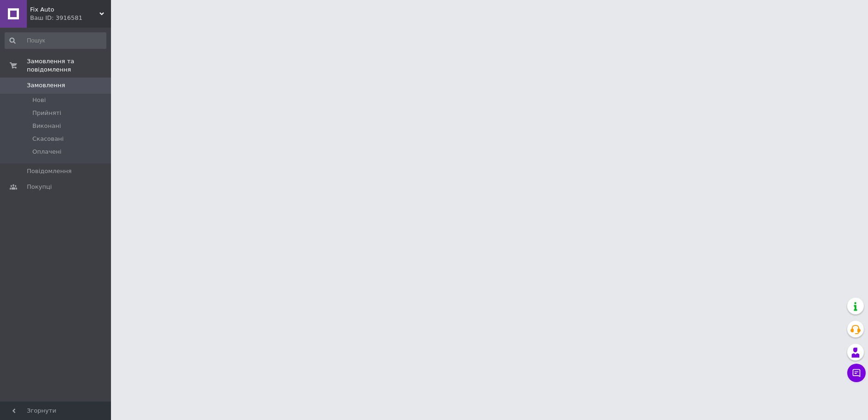 This screenshot has width=868, height=420. I want to click on input: Пошук, so click(55, 40).